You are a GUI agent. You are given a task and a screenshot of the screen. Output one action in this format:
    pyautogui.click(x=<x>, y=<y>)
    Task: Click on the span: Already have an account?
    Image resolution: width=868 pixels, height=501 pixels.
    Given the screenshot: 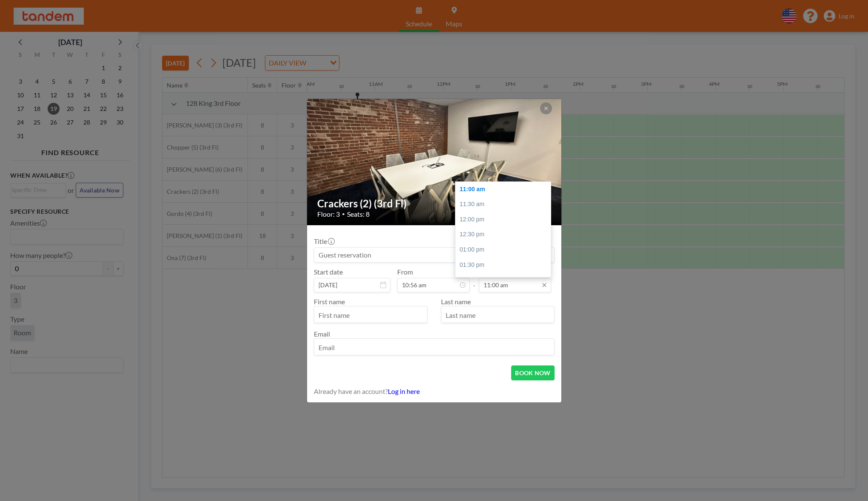 What is the action you would take?
    pyautogui.click(x=351, y=391)
    